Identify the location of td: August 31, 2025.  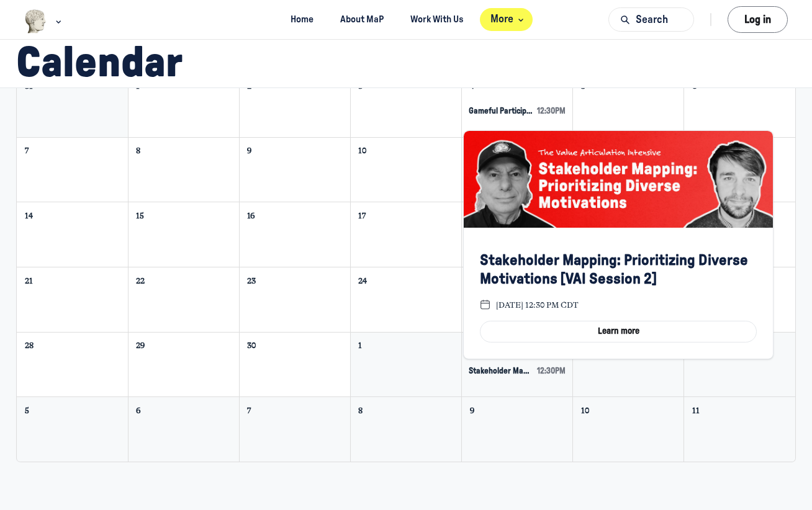
(72, 105).